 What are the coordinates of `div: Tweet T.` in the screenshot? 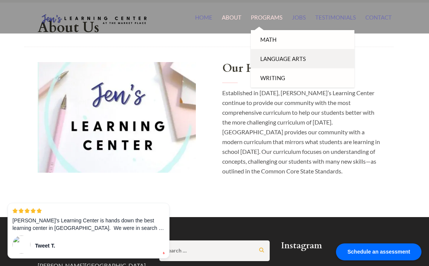 It's located at (94, 246).